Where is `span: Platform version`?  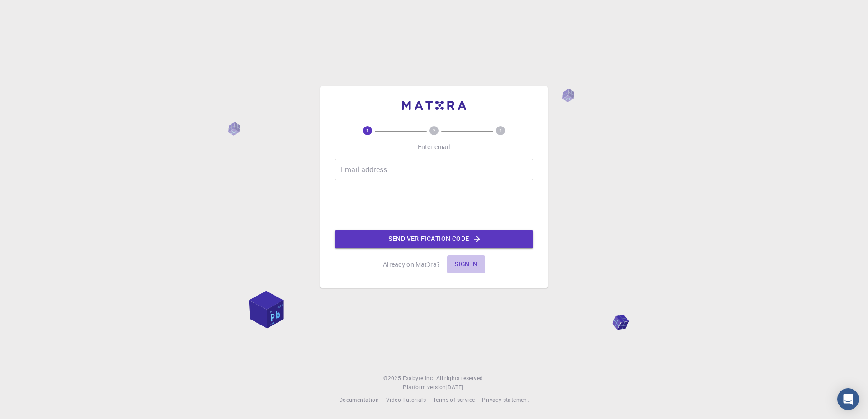 span: Platform version is located at coordinates (424, 387).